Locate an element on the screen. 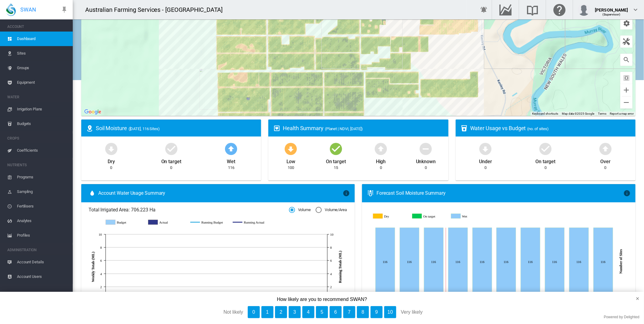 Image resolution: width=644 pixels, height=324 pixels. md-icon: Click here for help is located at coordinates (559, 10).